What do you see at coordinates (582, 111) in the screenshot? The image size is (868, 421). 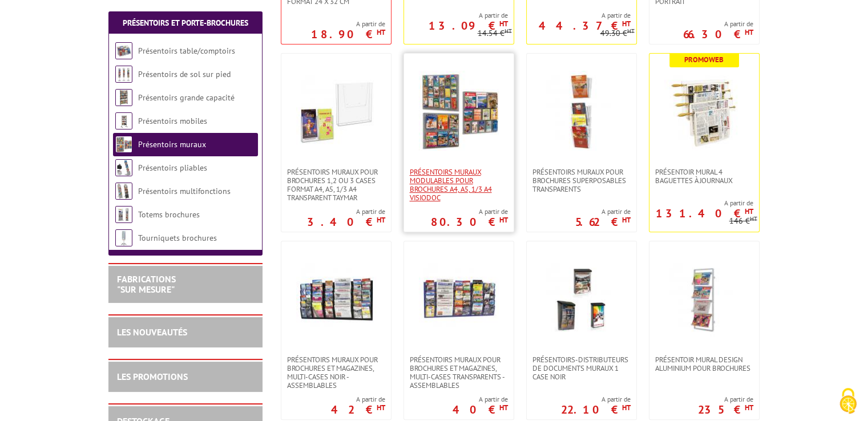 I see `img: PRÉSENTOIRS MURAUX POUR BROCHURES SUPERPOSABLES TRANSPARENTS` at bounding box center [582, 111].